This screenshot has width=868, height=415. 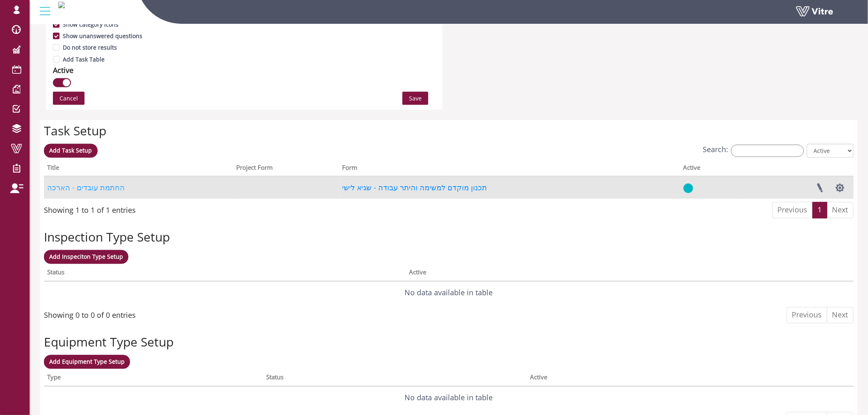 What do you see at coordinates (415, 98) in the screenshot?
I see `span: Save` at bounding box center [415, 98].